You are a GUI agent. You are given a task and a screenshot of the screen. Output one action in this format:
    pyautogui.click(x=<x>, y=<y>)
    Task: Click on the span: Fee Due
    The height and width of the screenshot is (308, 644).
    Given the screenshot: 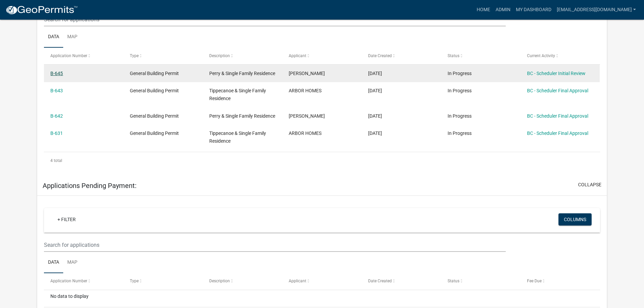 What is the action you would take?
    pyautogui.click(x=534, y=281)
    